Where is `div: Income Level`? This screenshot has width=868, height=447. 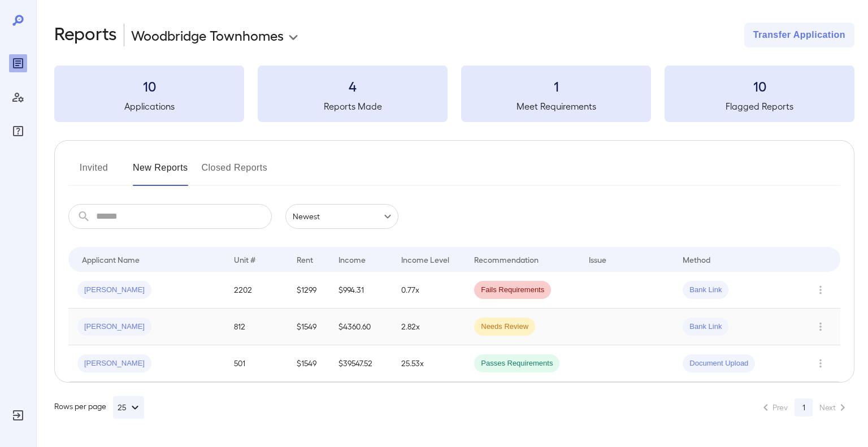 div: Income Level is located at coordinates (425, 259).